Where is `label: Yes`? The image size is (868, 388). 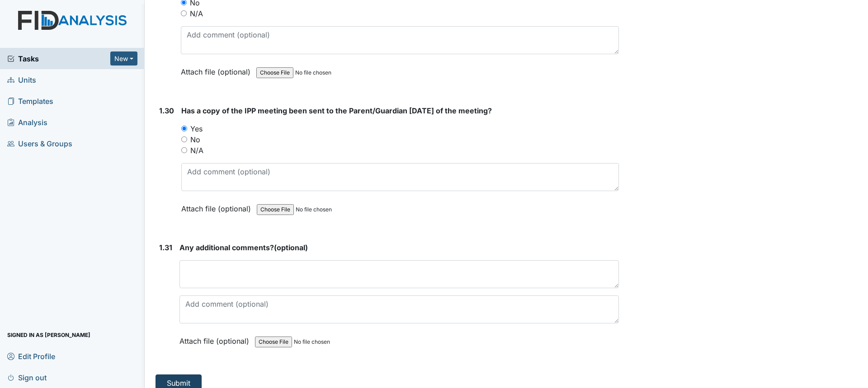 label: Yes is located at coordinates (196, 128).